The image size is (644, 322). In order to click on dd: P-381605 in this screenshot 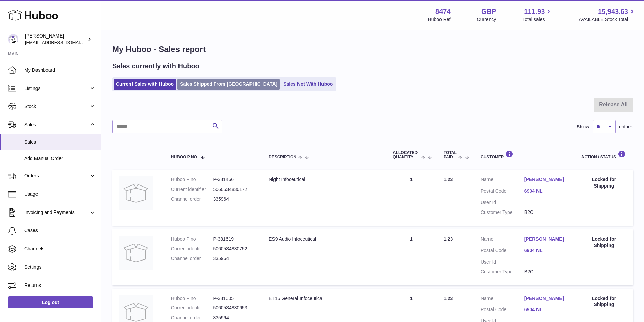, I will do `click(234, 298)`.